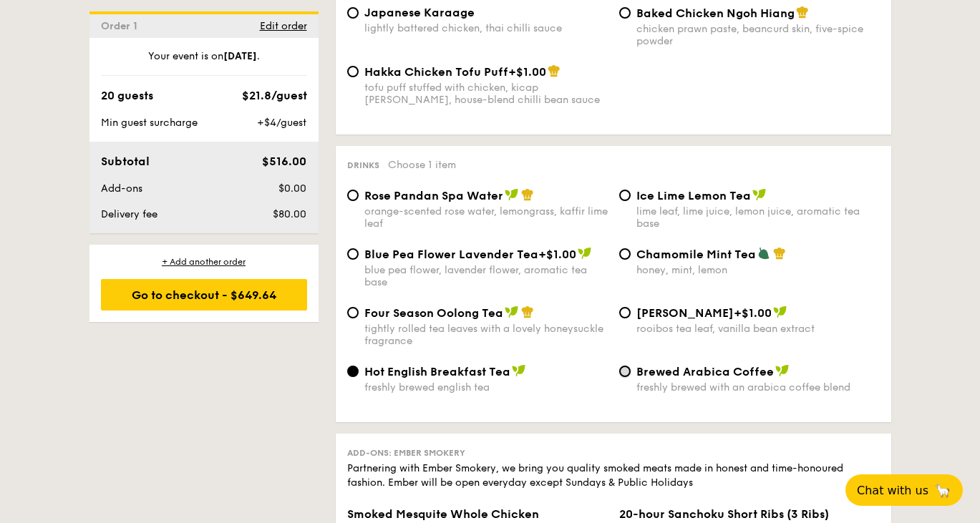  I want to click on div: Partnering with Ember Smokery, we bring you quality smoked meats made in honest and time-honoured..., so click(614, 476).